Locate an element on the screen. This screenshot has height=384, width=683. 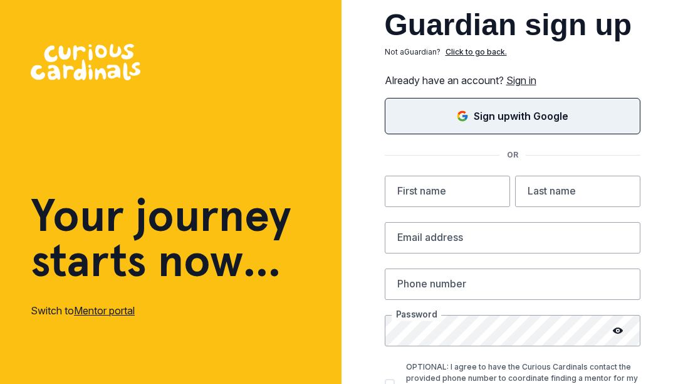
h1: Your journey starts now... is located at coordinates (161, 238).